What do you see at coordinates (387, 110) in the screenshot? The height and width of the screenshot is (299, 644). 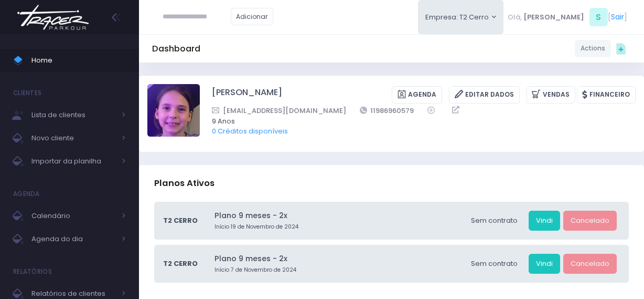 I see `a: 11986960579` at bounding box center [387, 110].